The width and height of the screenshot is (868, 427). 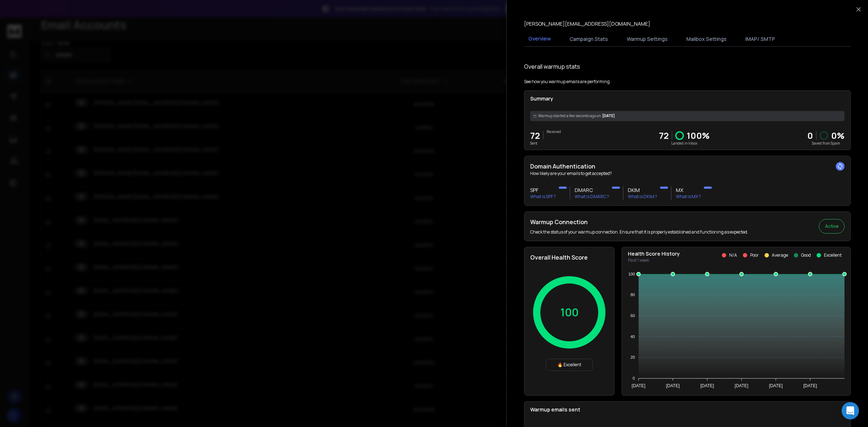 What do you see at coordinates (632, 274) in the screenshot?
I see `tspan: 100` at bounding box center [632, 274].